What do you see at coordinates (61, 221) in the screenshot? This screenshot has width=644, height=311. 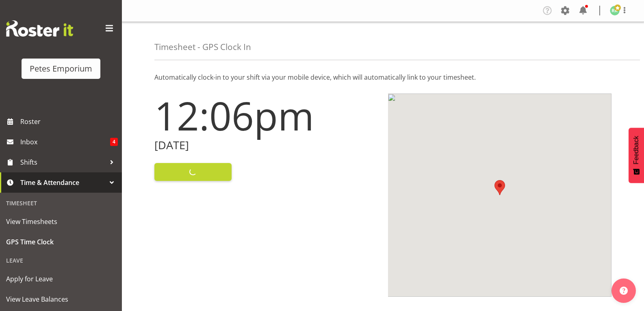 I see `span: View Timesheets` at bounding box center [61, 221].